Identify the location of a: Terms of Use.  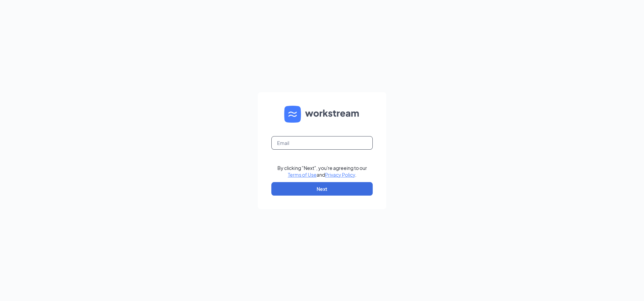
(302, 174).